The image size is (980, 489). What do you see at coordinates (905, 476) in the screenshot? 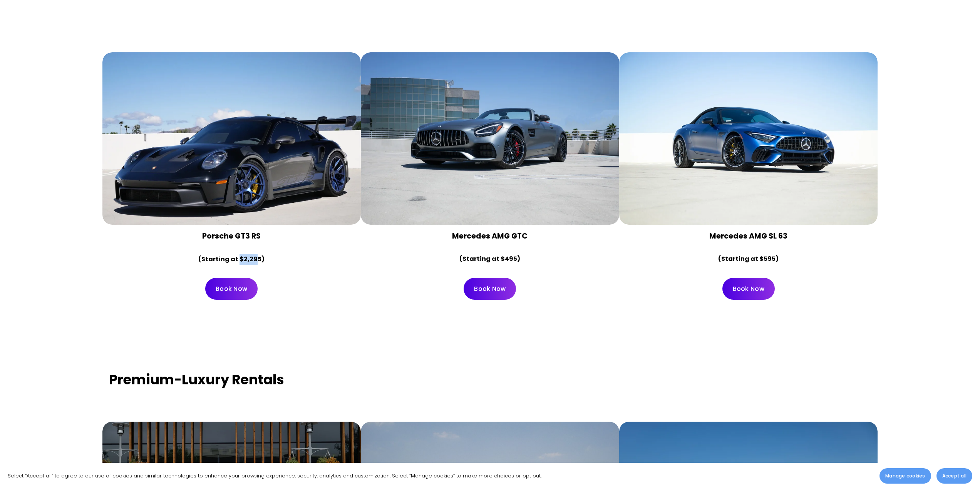
I see `button: Manage cookies` at bounding box center [905, 476].